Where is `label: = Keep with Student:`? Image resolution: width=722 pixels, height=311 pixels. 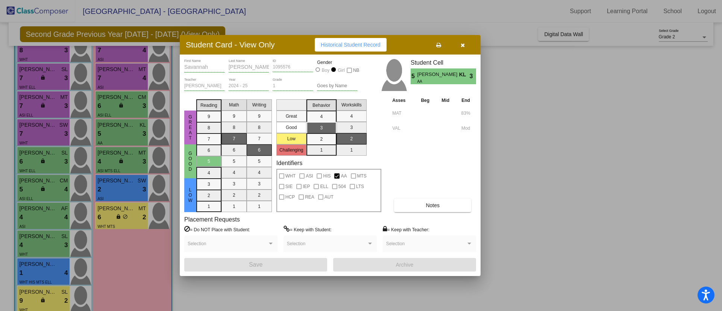
label: = Keep with Student: is located at coordinates (307, 229).